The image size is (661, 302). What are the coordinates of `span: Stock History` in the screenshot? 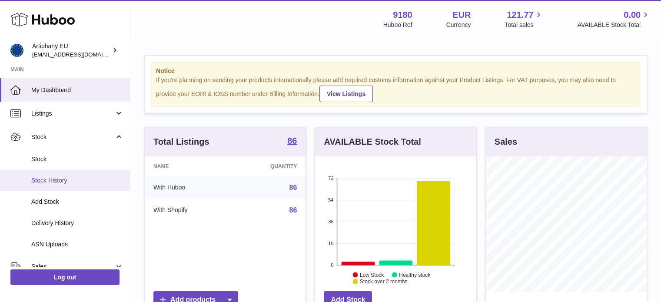 It's located at (77, 180).